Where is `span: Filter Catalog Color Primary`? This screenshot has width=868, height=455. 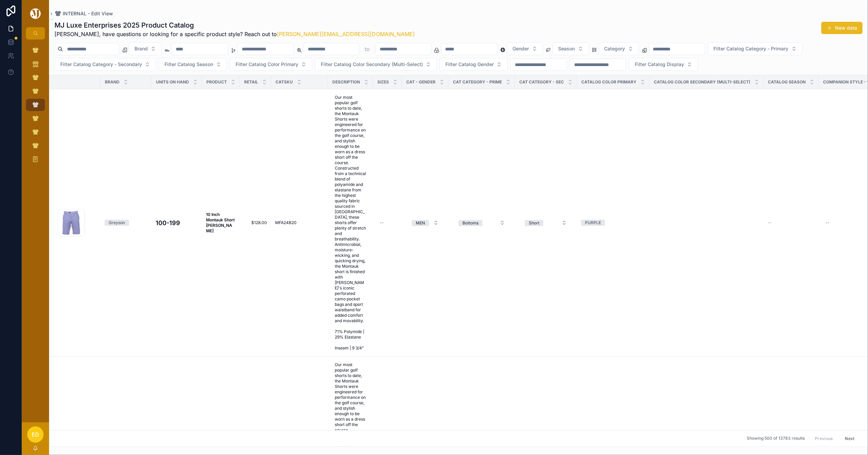
span: Filter Catalog Color Primary is located at coordinates (267, 64).